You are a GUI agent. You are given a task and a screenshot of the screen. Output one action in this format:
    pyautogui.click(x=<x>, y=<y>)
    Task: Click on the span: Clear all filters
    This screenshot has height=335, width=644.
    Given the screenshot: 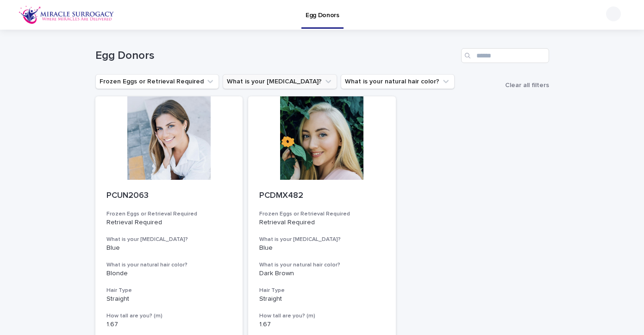 What is the action you would take?
    pyautogui.click(x=527, y=85)
    